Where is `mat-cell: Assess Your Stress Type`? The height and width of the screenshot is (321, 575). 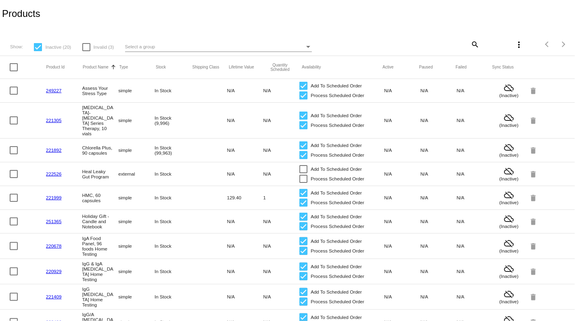
mat-cell: Assess Your Stress Type is located at coordinates (100, 91).